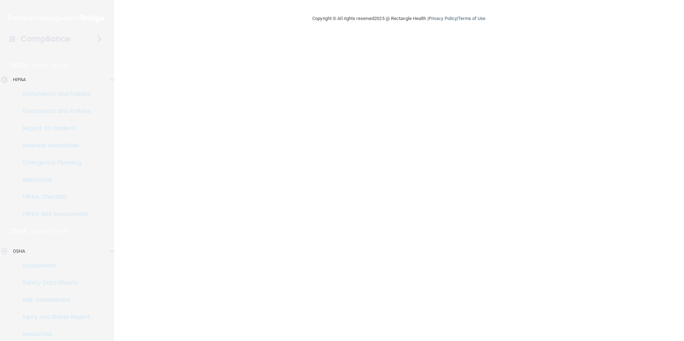  I want to click on div: Copyright © All rights reserved 2025 @ Rectangle Health | |, so click(399, 19).